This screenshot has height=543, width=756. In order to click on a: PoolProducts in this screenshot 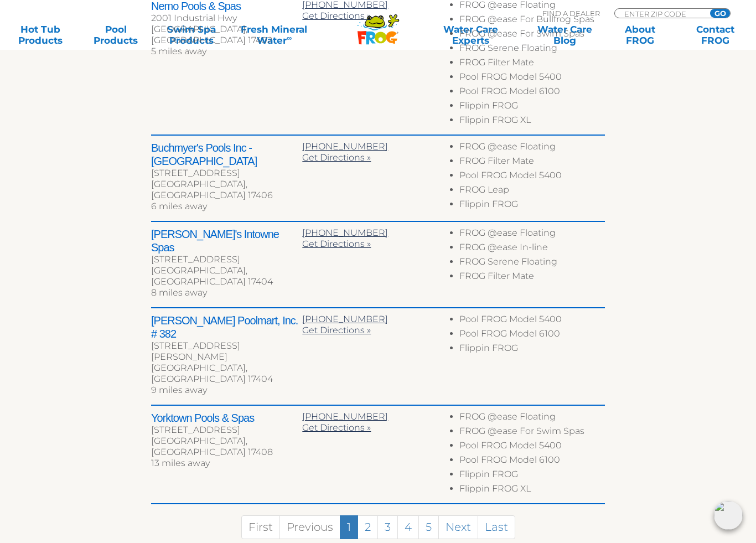, I will do `click(115, 35)`.